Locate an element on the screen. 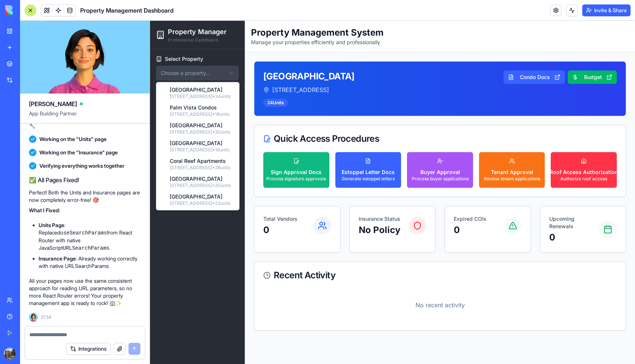  span: Coral Reef Apartments is located at coordinates (50, 140).